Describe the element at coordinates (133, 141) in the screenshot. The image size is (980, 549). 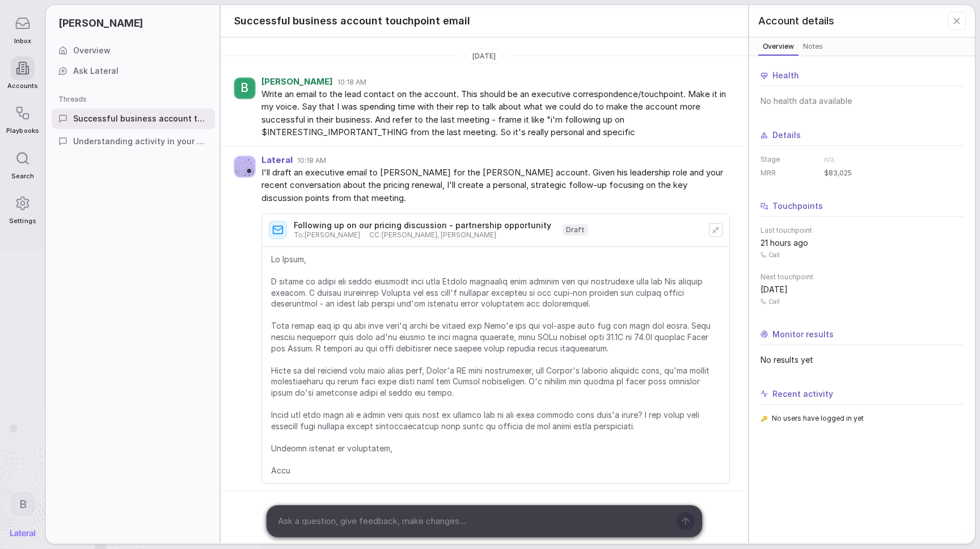
I see `a: Understanding activity in your account` at that location.